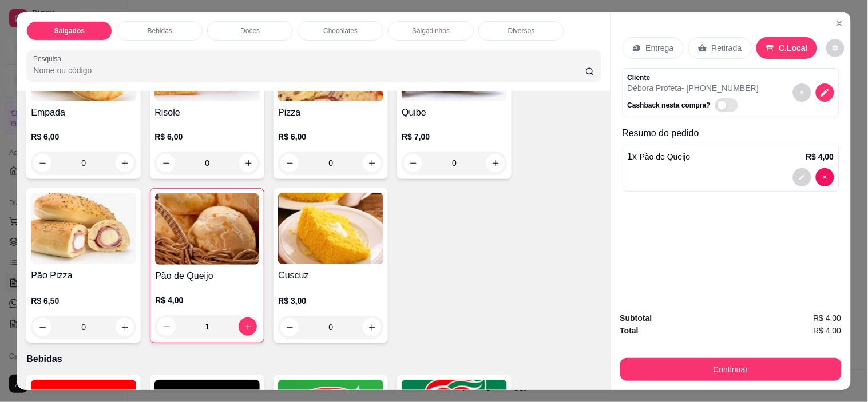  Describe the element at coordinates (84, 113) in the screenshot. I see `h4: Empada` at that location.